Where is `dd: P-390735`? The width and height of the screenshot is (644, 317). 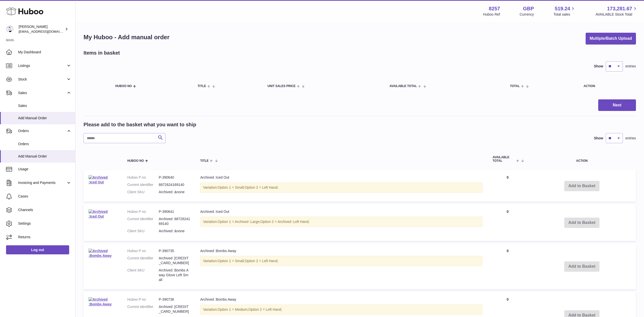
dd: P-390735 is located at coordinates (174, 251).